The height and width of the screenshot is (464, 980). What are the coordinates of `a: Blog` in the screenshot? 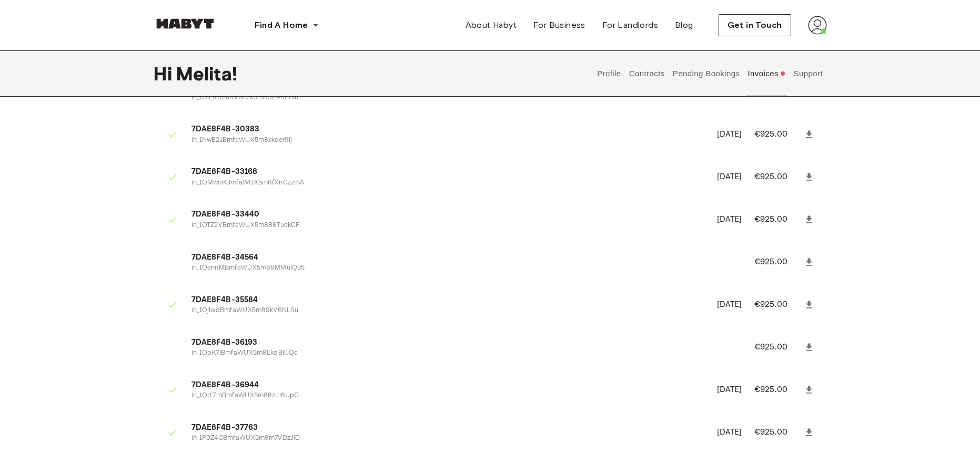 It's located at (684, 25).